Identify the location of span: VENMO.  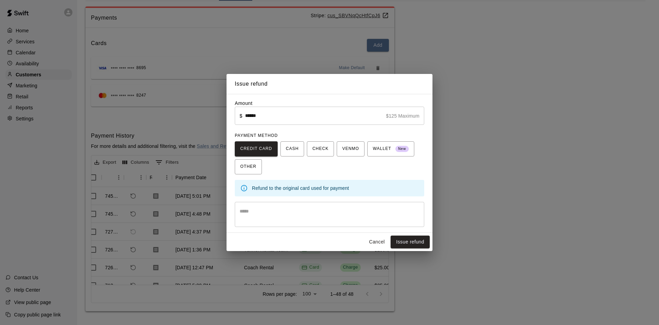
(351, 149).